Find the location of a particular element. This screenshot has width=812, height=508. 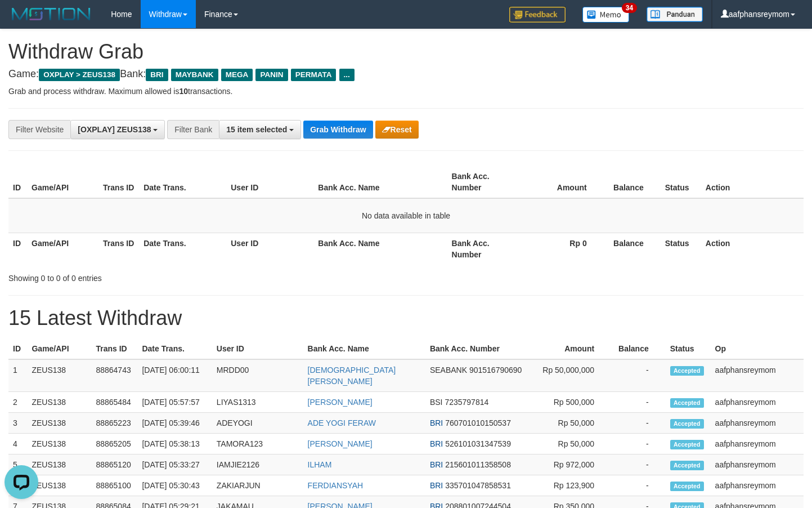

td: 88864743 is located at coordinates (114, 376).